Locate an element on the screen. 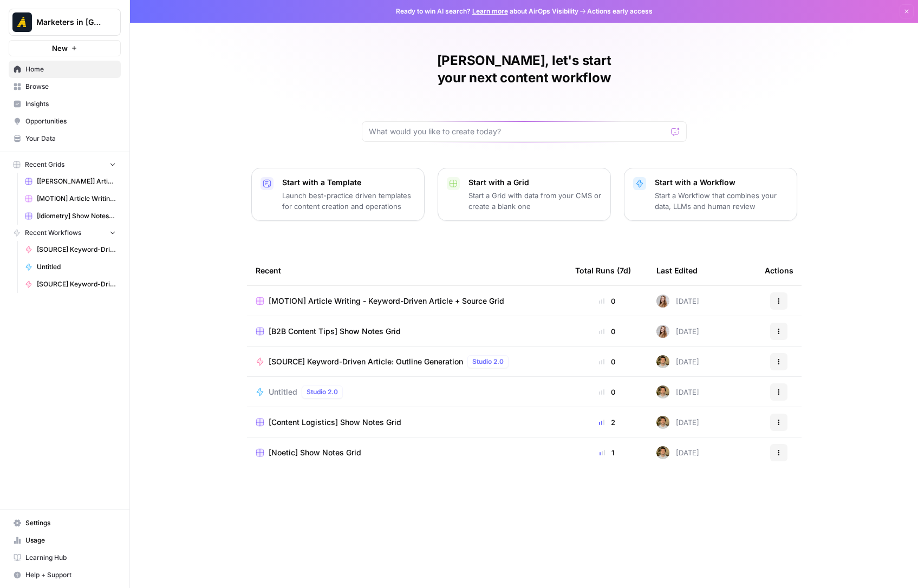 The image size is (918, 588). div: Total Runs (7d) is located at coordinates (603, 270).